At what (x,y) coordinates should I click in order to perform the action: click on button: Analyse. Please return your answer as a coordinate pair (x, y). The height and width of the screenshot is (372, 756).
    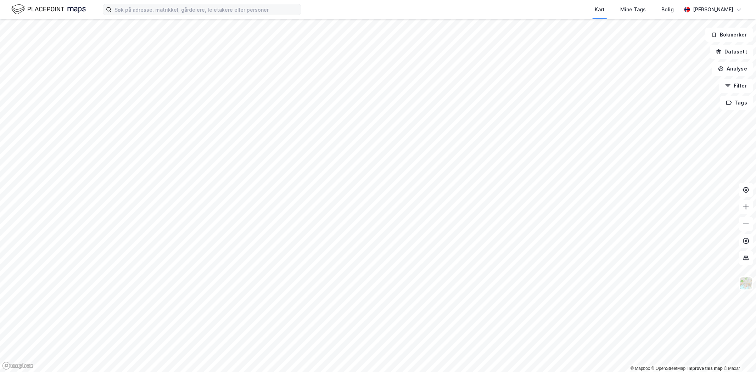
    Looking at the image, I should click on (733, 69).